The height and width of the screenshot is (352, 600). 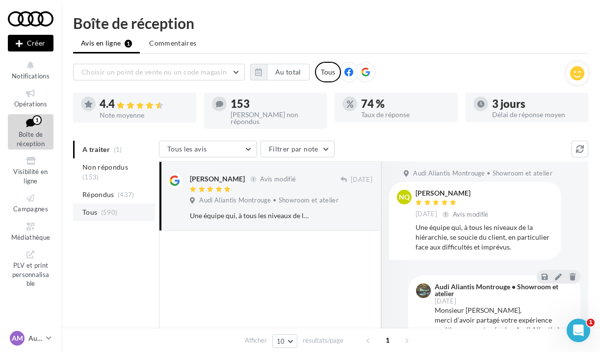 I want to click on span: Boîte de réception, so click(x=30, y=139).